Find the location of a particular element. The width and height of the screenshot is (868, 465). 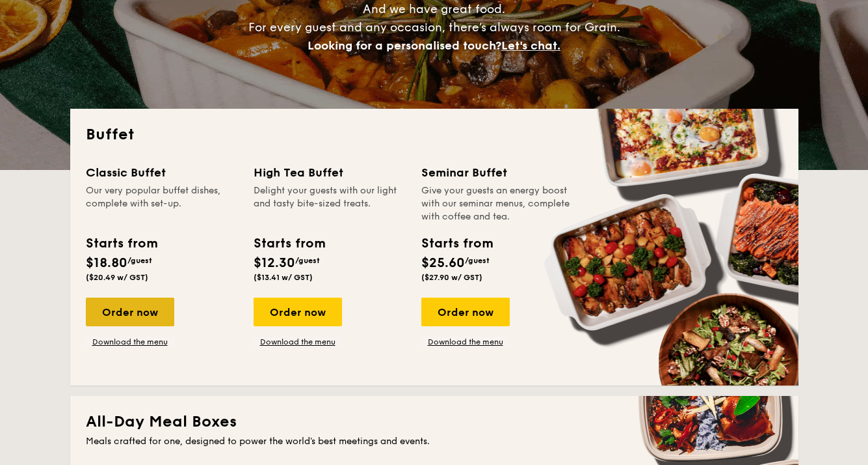

div: High Tea Buffet is located at coordinates (329, 172).